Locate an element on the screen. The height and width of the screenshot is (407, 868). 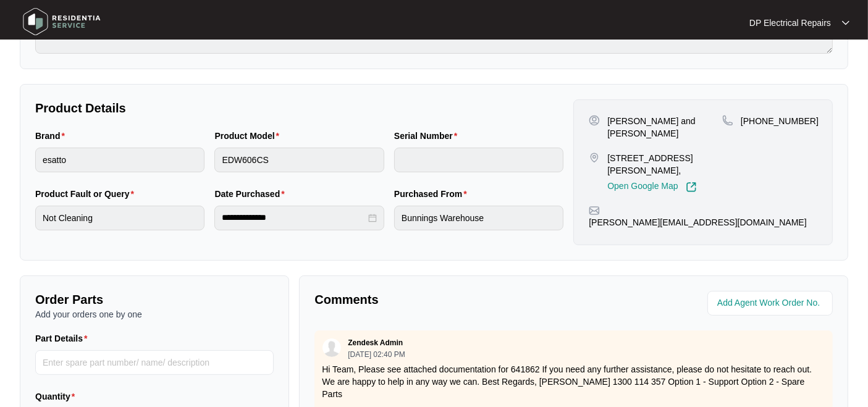
img: user-pin is located at coordinates (594, 121).